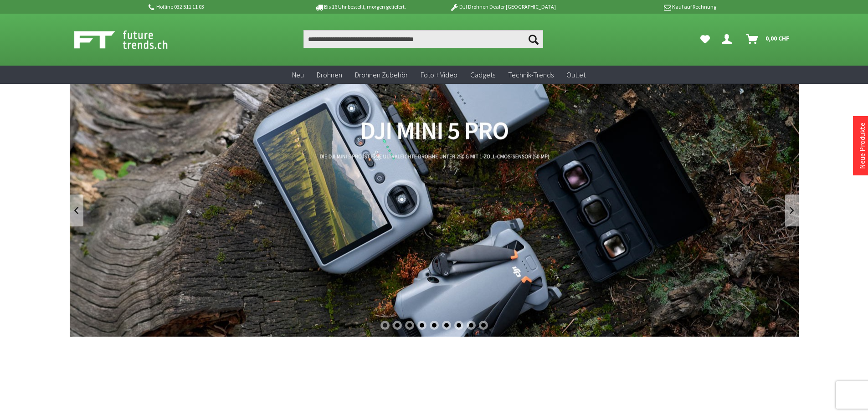 The height and width of the screenshot is (415, 868). What do you see at coordinates (439, 75) in the screenshot?
I see `a: Foto + Video` at bounding box center [439, 75].